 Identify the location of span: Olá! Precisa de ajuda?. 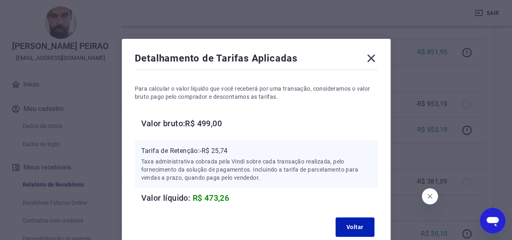
(36, 9).